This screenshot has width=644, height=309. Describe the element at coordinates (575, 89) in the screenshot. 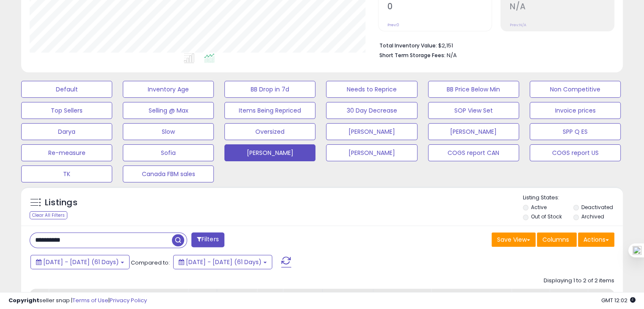

I see `button: Non Competitive` at that location.